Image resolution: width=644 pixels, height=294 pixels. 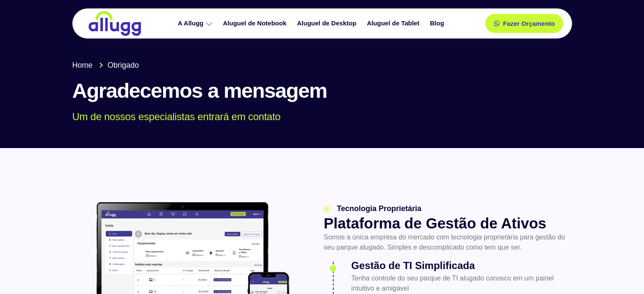 What do you see at coordinates (323, 91) in the screenshot?
I see `h1: Agradecemos a mensagem` at bounding box center [323, 91].